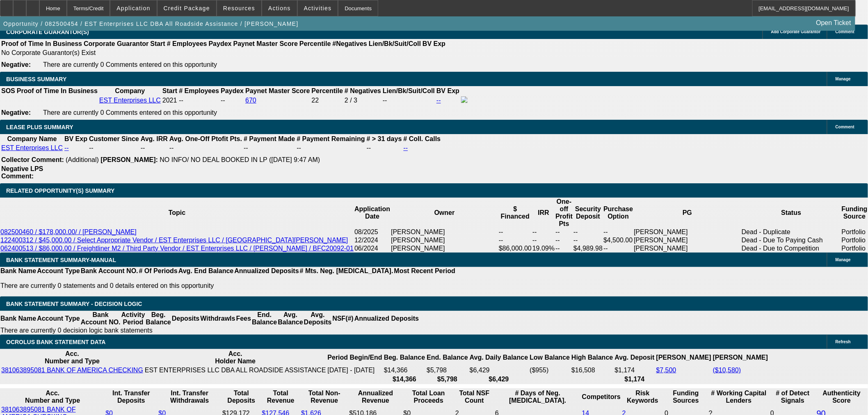  What do you see at coordinates (592, 358) in the screenshot?
I see `th: High Balance` at bounding box center [592, 358].